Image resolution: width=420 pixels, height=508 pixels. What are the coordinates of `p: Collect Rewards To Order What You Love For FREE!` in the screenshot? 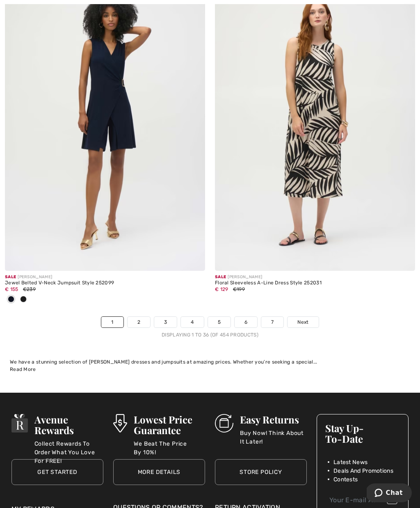 It's located at (69, 448).